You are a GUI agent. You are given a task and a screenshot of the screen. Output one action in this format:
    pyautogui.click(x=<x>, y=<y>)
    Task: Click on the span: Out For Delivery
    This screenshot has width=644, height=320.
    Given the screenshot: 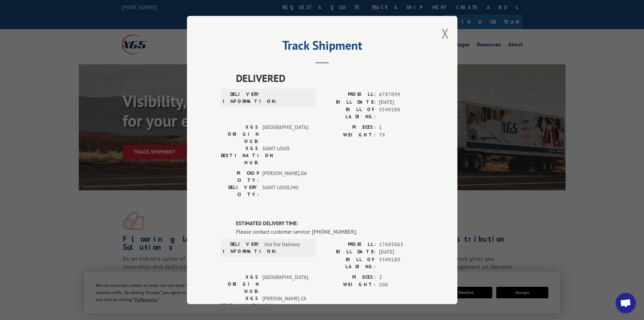 What is the action you would take?
    pyautogui.click(x=287, y=247)
    